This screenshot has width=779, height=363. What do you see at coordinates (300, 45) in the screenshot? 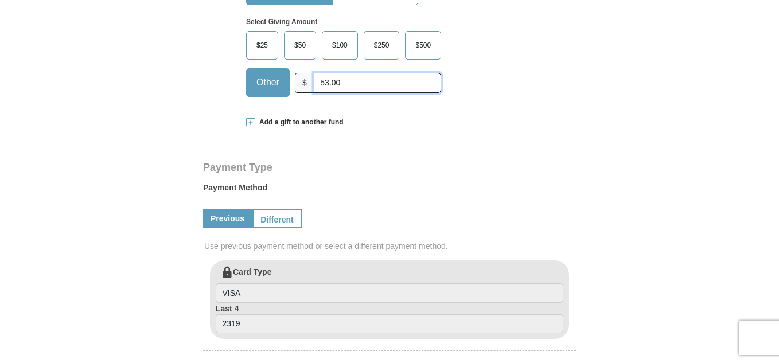
I see `span: $50` at bounding box center [300, 45].